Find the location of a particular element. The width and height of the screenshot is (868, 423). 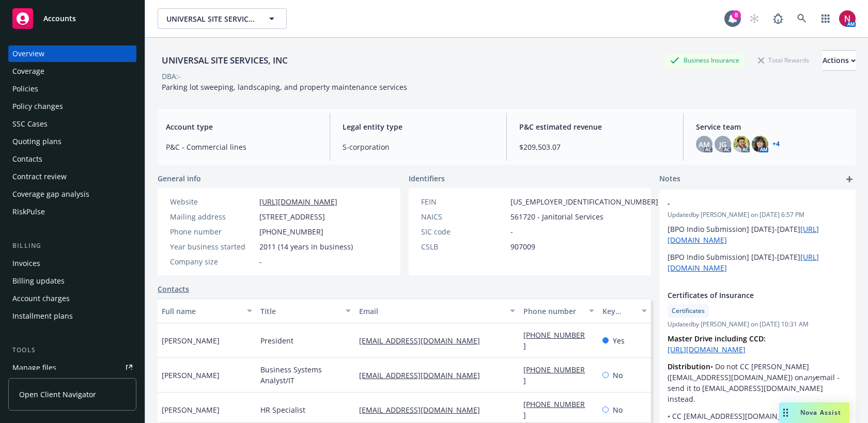

a: Report a Bug is located at coordinates (778, 18).